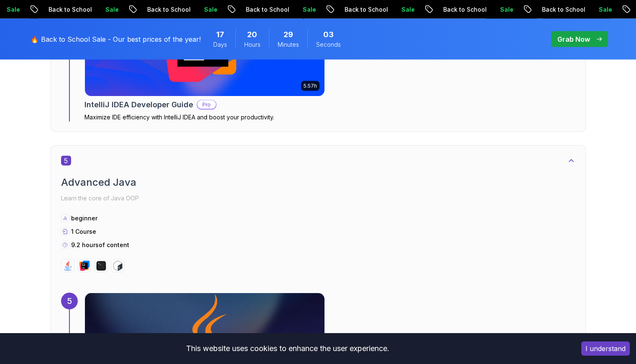  I want to click on p: Maximize IDE efficiency with IntelliJ IDEA and boost your productivity., so click(205, 118).